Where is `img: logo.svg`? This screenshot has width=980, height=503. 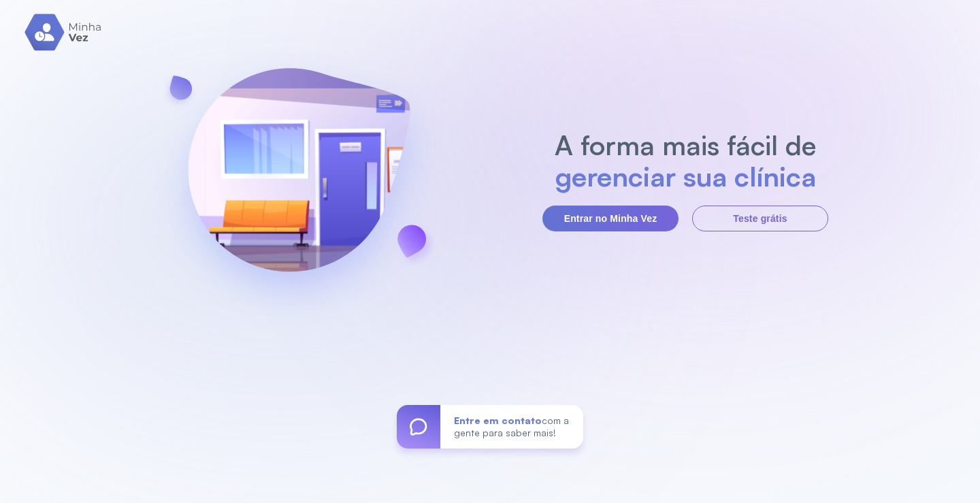
img: logo.svg is located at coordinates (63, 32).